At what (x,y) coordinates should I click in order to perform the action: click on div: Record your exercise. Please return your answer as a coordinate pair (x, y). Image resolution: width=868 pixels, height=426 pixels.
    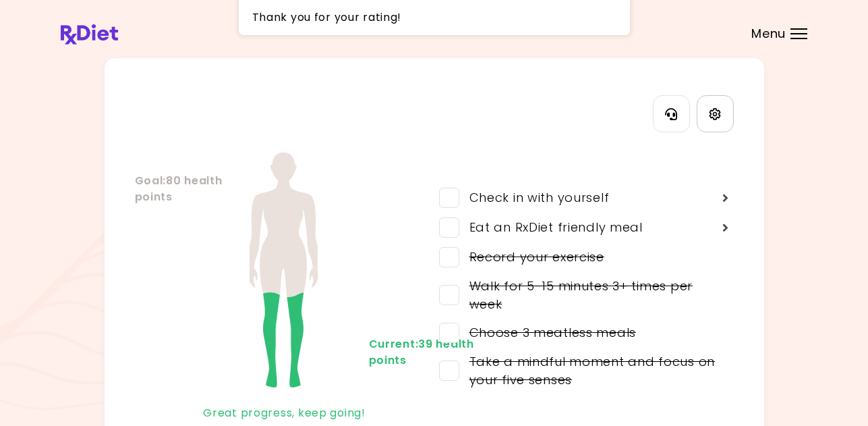
    Looking at the image, I should click on (532, 257).